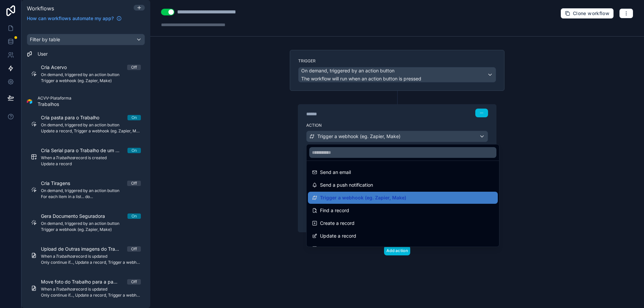  What do you see at coordinates (335, 172) in the screenshot?
I see `span: Send an email` at bounding box center [335, 172].